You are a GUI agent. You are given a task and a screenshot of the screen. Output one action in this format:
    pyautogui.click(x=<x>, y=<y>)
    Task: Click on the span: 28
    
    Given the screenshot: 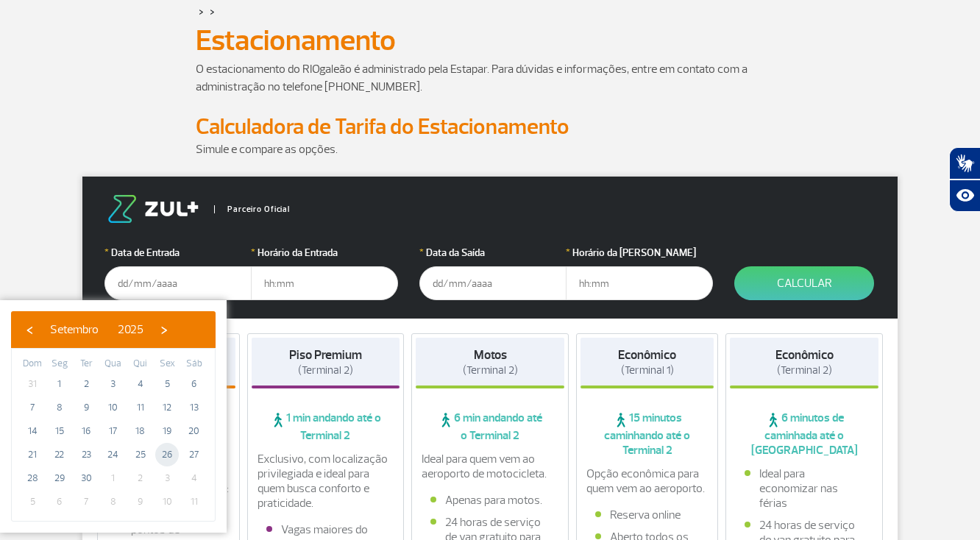 What is the action you would take?
    pyautogui.click(x=32, y=478)
    